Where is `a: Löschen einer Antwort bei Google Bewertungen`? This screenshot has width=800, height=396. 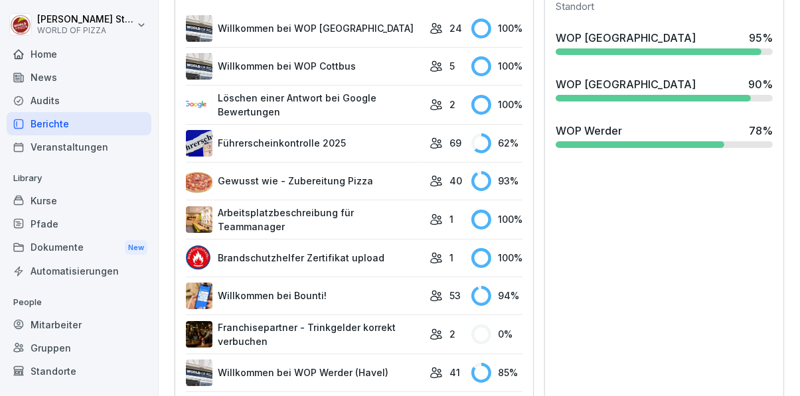 a: Löschen einer Antwort bei Google Bewertungen is located at coordinates (304, 105).